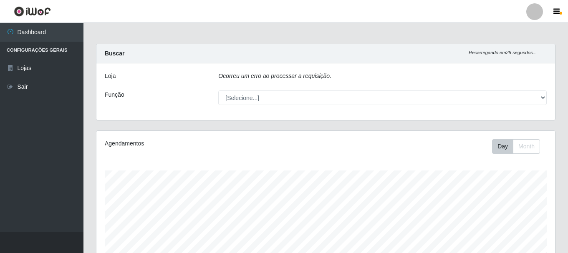 The height and width of the screenshot is (253, 568). I want to click on label: Função, so click(114, 95).